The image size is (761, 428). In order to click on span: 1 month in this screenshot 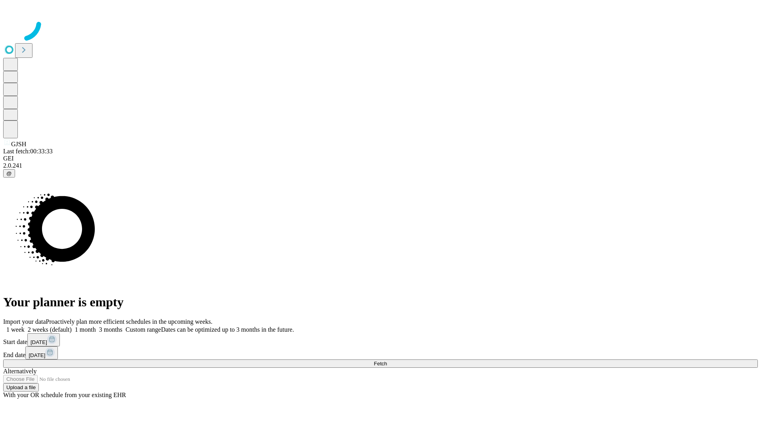, I will do `click(85, 329)`.